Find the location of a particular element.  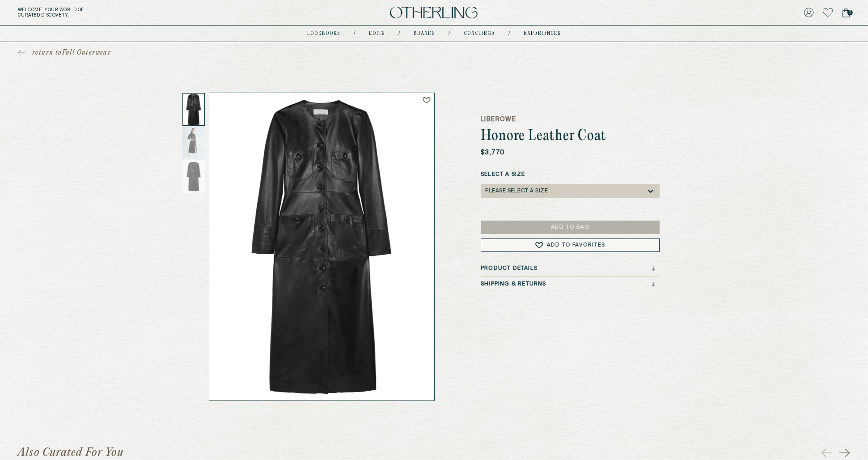

button: Add to Favorites is located at coordinates (570, 245).